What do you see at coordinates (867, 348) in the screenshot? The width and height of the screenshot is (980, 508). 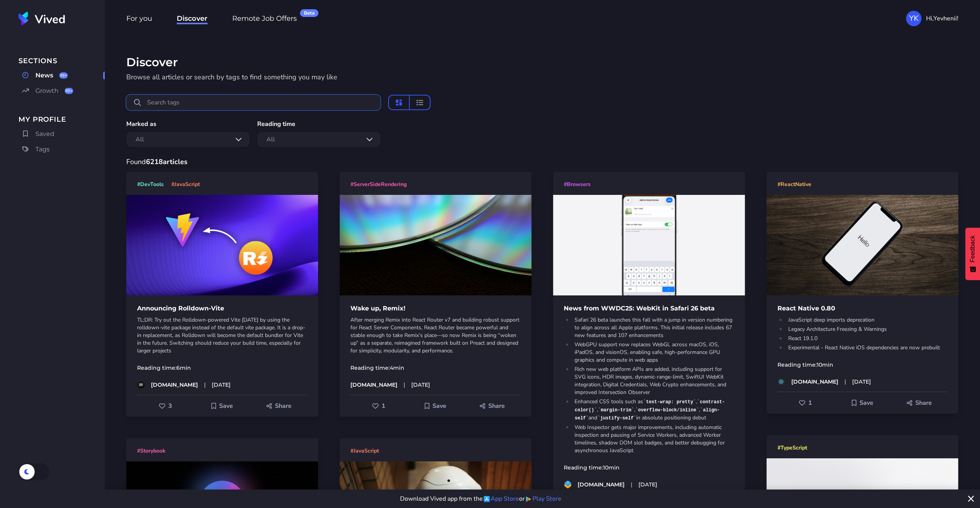 I see `li: Experimental - React Native iOS dependencies are now prebuilt` at bounding box center [867, 348].